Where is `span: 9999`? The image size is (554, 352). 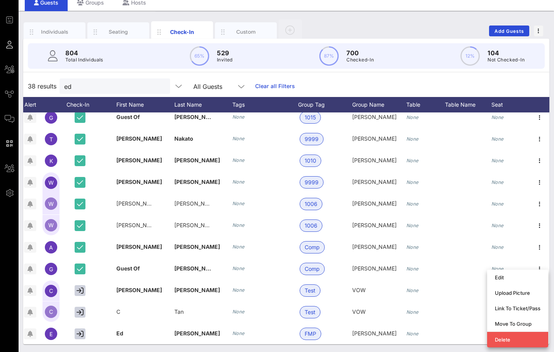
span: 9999 is located at coordinates (312, 182).